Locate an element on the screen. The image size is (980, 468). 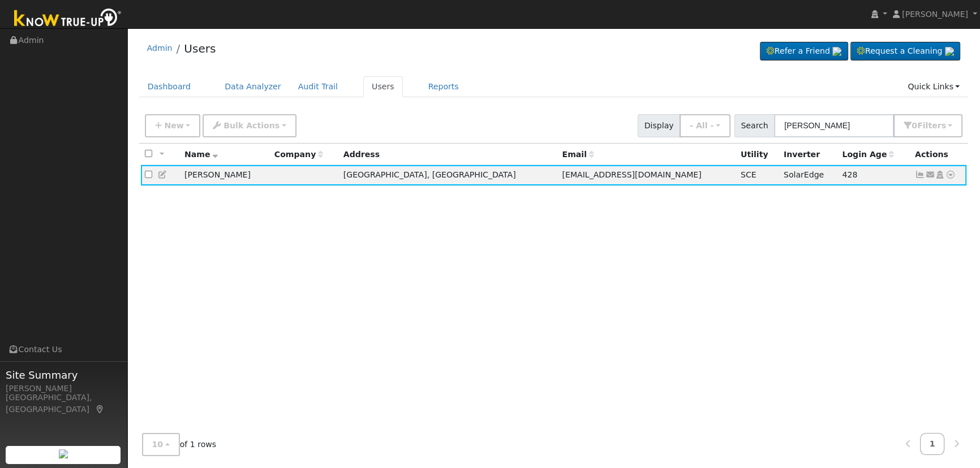
a: 1 is located at coordinates (932, 444).